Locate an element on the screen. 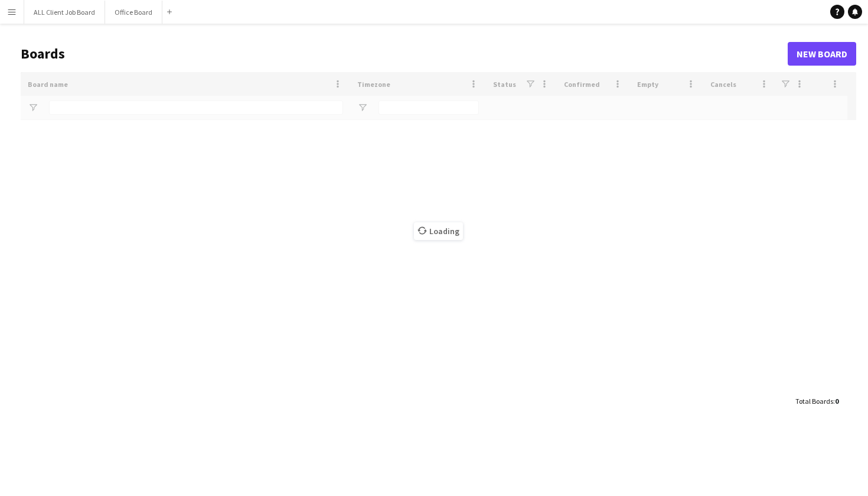 The width and height of the screenshot is (868, 496). h1: Boards is located at coordinates (404, 54).